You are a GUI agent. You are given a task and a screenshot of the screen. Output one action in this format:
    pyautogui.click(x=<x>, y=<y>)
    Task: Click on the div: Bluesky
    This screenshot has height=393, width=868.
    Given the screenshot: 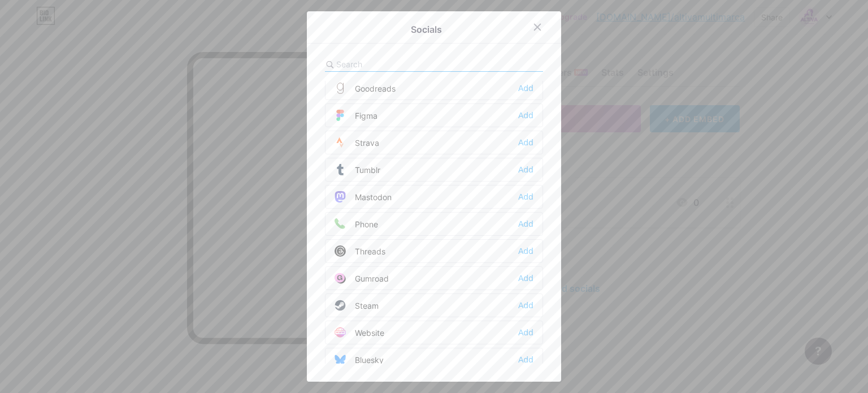 What is the action you would take?
    pyautogui.click(x=359, y=359)
    